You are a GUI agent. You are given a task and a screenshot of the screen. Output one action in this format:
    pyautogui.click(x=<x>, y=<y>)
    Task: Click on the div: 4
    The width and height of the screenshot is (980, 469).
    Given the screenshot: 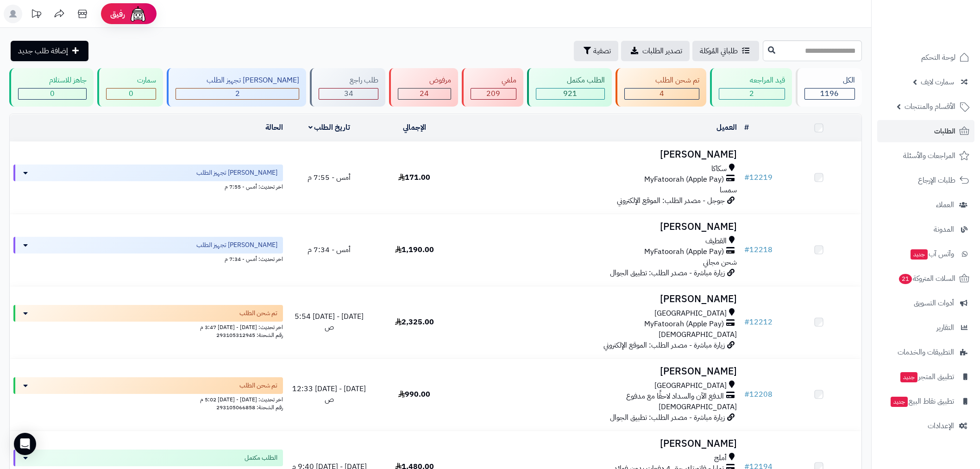 What is the action you would take?
    pyautogui.click(x=662, y=93)
    